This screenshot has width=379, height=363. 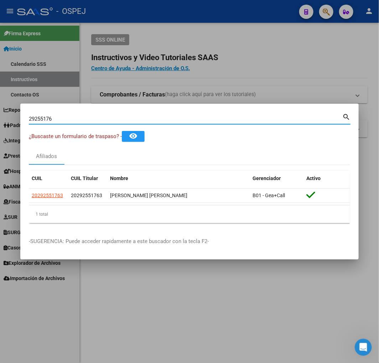 What do you see at coordinates (47, 156) in the screenshot?
I see `div: Afiliados` at bounding box center [47, 156].